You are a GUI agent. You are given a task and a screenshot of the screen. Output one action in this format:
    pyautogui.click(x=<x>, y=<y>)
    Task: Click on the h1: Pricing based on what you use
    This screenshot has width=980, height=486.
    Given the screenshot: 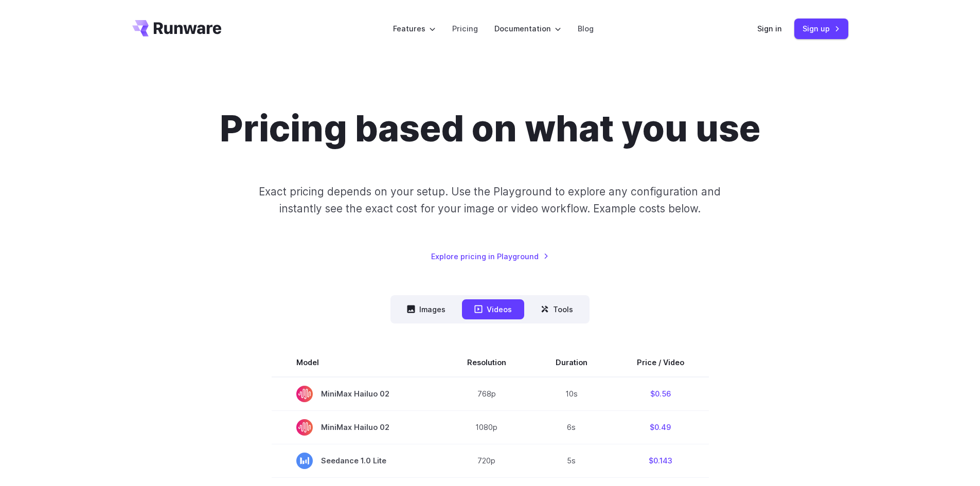 What is the action you would take?
    pyautogui.click(x=490, y=129)
    